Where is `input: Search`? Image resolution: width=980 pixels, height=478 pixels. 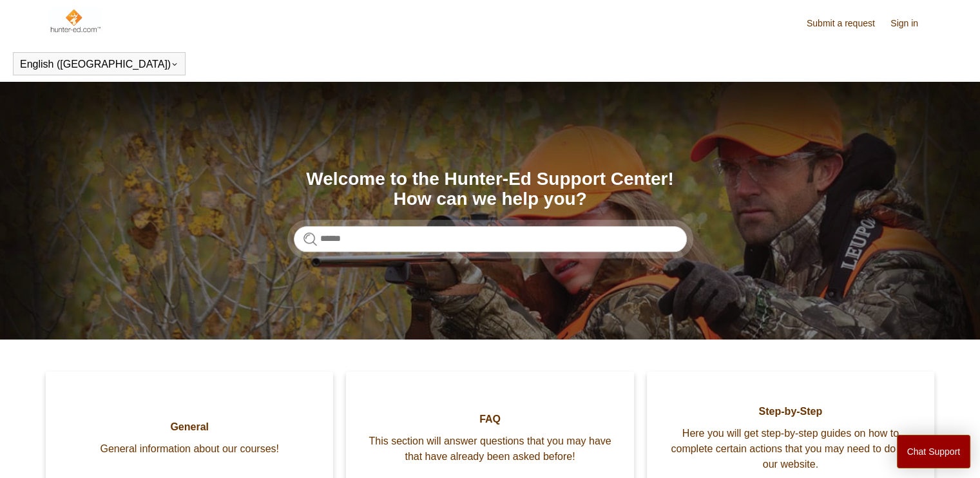
input: Search is located at coordinates (491, 239).